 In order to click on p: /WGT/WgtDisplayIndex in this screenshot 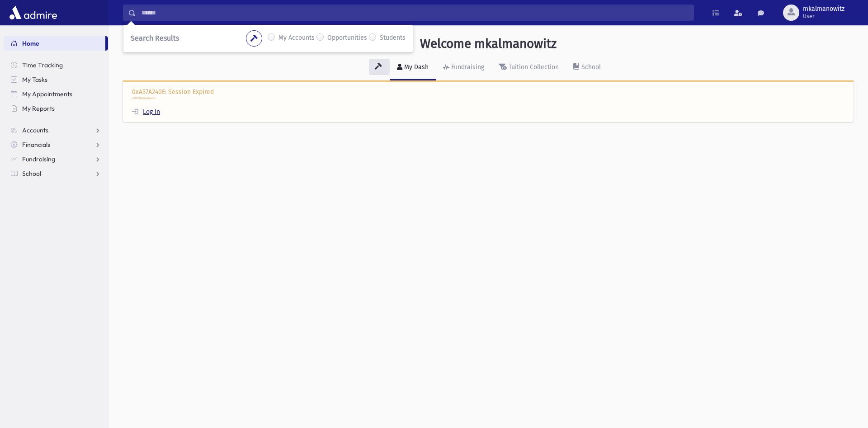, I will do `click(489, 99)`.